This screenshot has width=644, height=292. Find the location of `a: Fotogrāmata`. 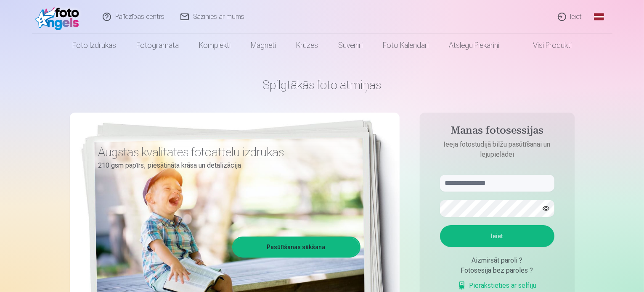

a: Fotogrāmata is located at coordinates (158, 45).